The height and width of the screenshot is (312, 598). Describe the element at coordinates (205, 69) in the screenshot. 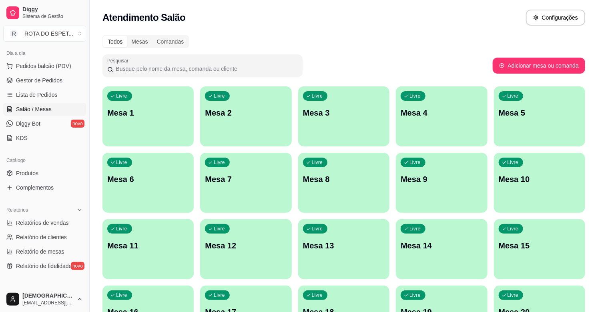

I see `input: Pesquisar` at that location.